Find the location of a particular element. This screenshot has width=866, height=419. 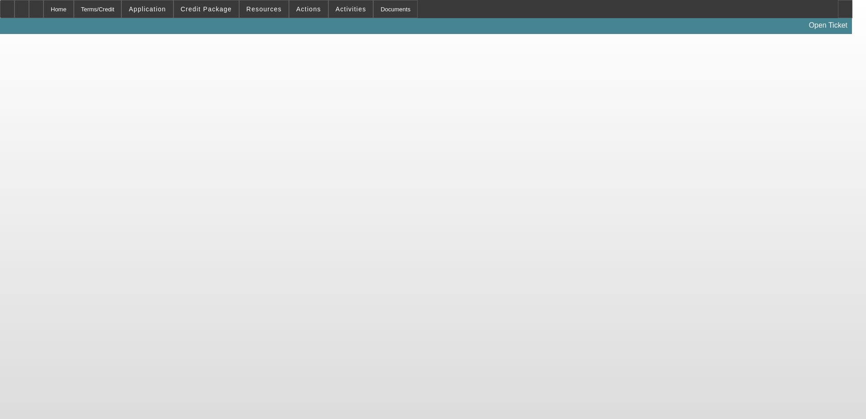

button: Application is located at coordinates (147, 9).